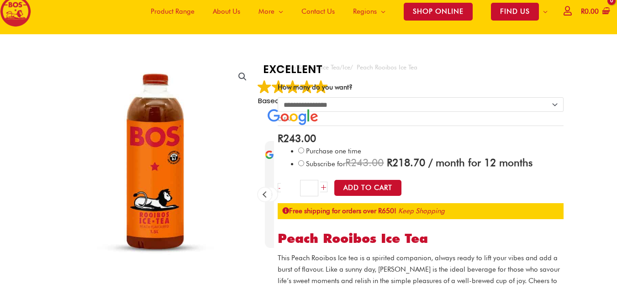  What do you see at coordinates (301, 150) in the screenshot?
I see `input: Purchase one time` at bounding box center [301, 150].